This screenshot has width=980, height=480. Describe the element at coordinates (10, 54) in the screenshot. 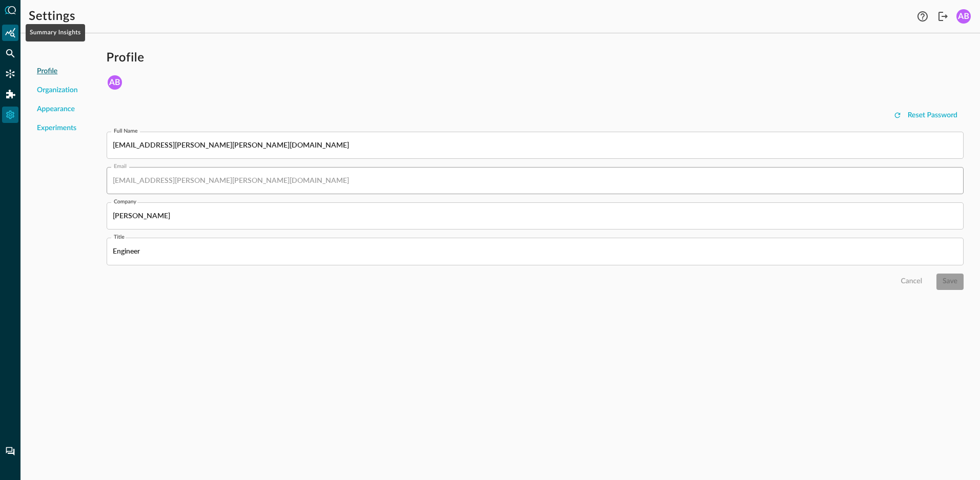

I see `div: Federated Search` at that location.